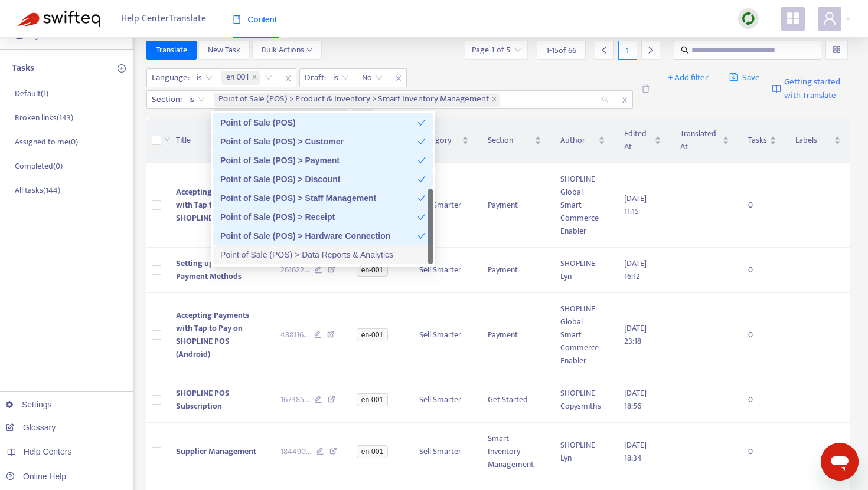 The width and height of the screenshot is (868, 490). What do you see at coordinates (254, 19) in the screenshot?
I see `span: Content` at bounding box center [254, 19].